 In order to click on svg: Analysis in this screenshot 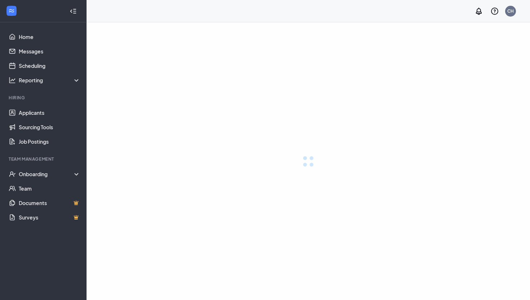, I will do `click(12, 80)`.